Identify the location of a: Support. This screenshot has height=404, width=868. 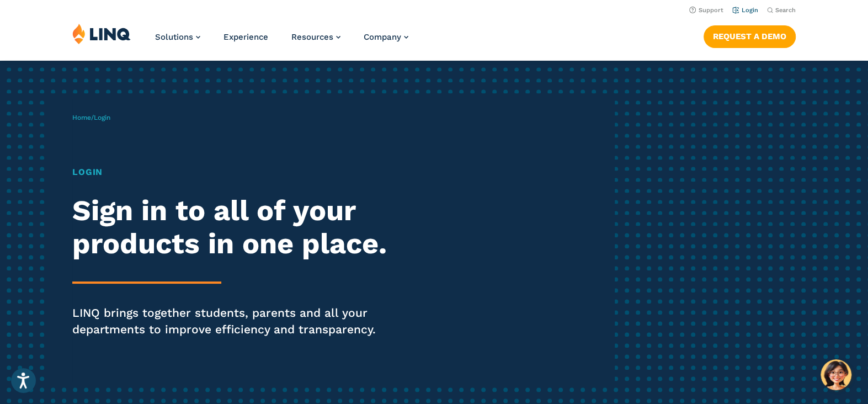
(706, 10).